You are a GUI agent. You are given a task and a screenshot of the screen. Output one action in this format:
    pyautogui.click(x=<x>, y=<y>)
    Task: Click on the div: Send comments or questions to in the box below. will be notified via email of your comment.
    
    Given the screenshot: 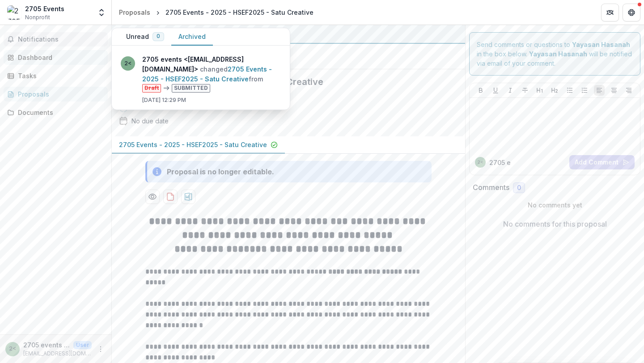 What is the action you would take?
    pyautogui.click(x=554, y=54)
    